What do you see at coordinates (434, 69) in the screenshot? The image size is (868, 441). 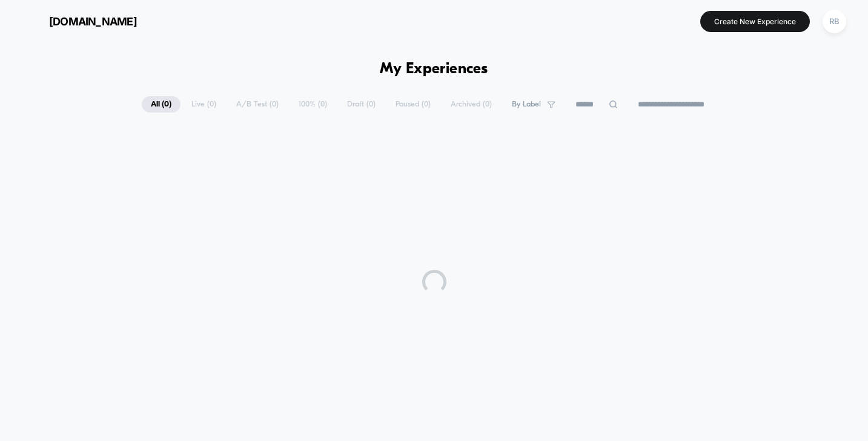 I see `h1: My Experiences` at bounding box center [434, 69].